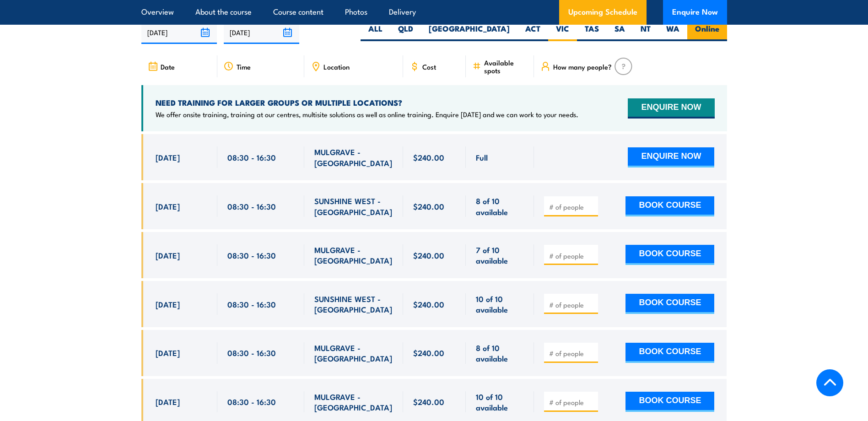 The height and width of the screenshot is (421, 868). What do you see at coordinates (532, 32) in the screenshot?
I see `label: ACT` at bounding box center [532, 32].